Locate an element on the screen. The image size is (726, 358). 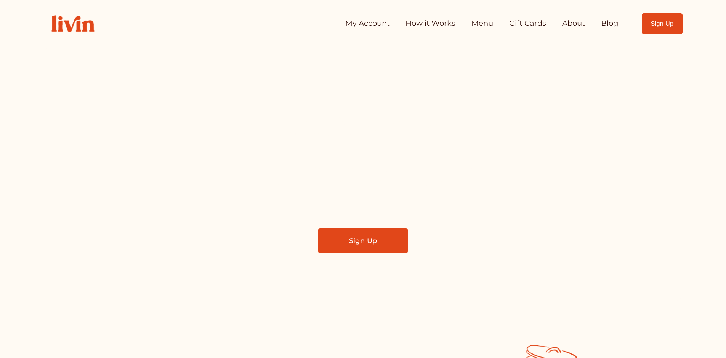
span: Find a local chef who prepares customized, healthy meals in your kitchen is located at coordinates (363, 173).